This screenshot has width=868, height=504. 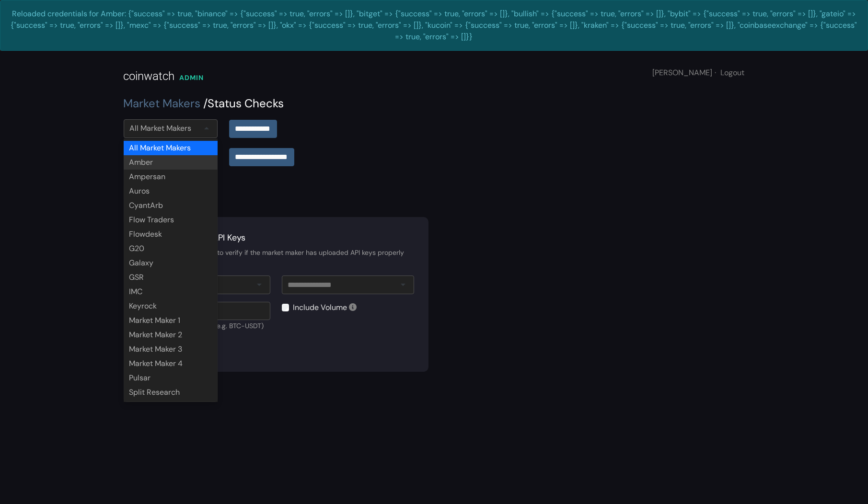 What do you see at coordinates (320, 308) in the screenshot?
I see `label: Include Volume` at bounding box center [320, 308].